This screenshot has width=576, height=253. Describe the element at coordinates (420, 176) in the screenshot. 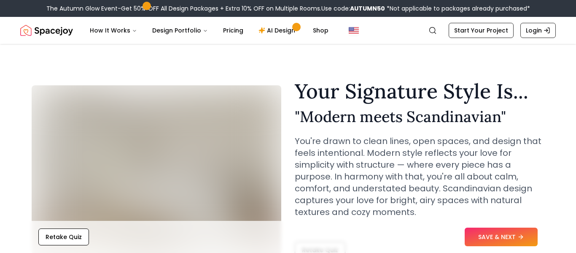

I see `p: You're drawn to clean lines, open spaces, and design that feels intentional. Modern style reflect...` at that location.